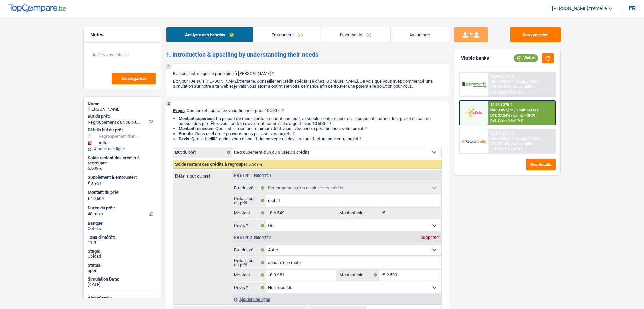  Describe the element at coordinates (255, 164) in the screenshot. I see `span: 6.549 €` at that location.